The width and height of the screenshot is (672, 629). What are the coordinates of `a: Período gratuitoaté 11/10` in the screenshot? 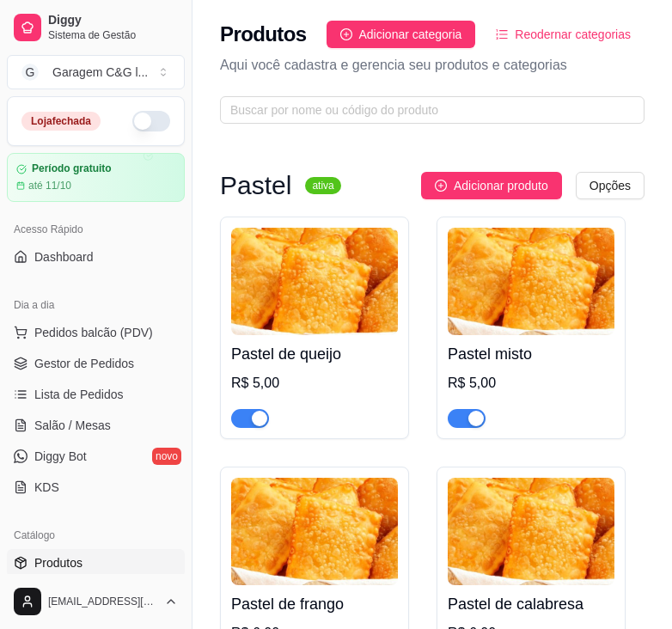 It's located at (95, 177).